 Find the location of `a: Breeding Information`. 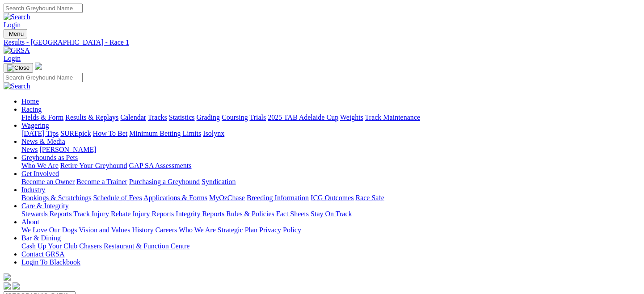

a: Breeding Information is located at coordinates (278, 198).